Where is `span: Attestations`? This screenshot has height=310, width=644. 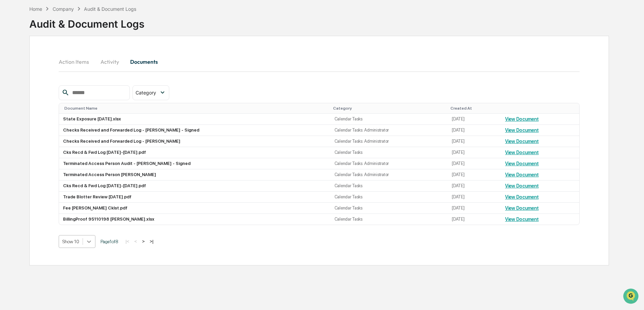
span: Attestations is located at coordinates (70, 88).